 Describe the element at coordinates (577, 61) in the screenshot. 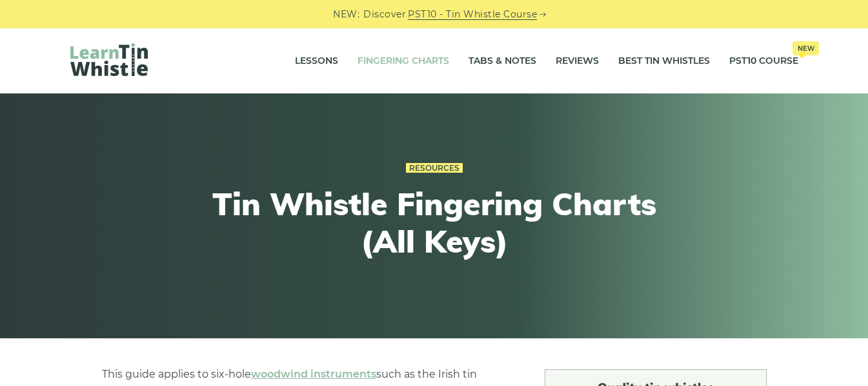

I see `a: Reviews` at that location.